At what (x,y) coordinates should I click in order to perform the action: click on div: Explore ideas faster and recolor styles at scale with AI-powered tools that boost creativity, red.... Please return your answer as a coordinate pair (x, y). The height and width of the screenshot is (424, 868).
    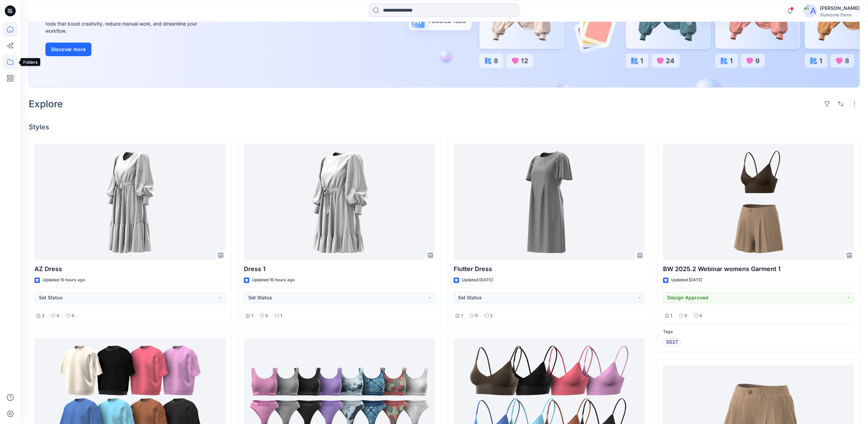
    Looking at the image, I should click on (122, 23).